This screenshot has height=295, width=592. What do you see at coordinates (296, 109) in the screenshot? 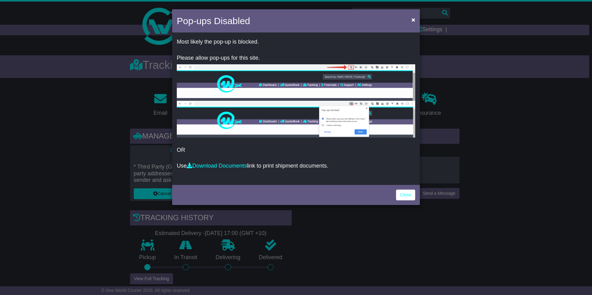
I see `div: OR` at bounding box center [296, 109].